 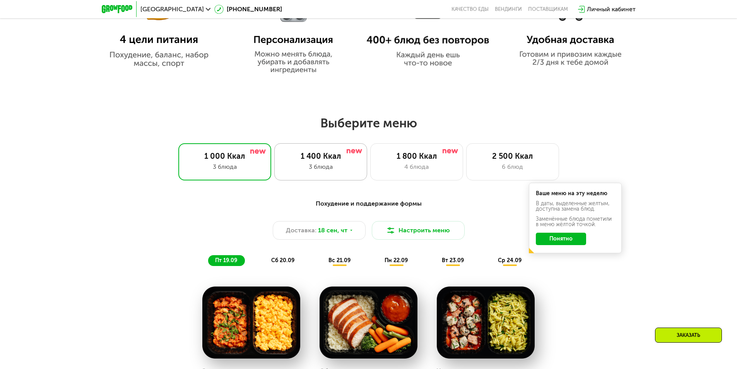 I want to click on div: 4 блюда, so click(x=416, y=167).